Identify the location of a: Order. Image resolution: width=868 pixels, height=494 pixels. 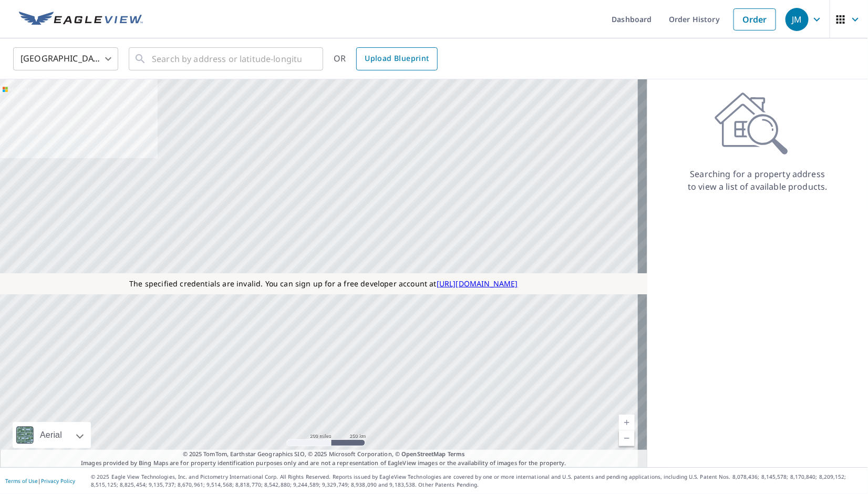
(755, 20).